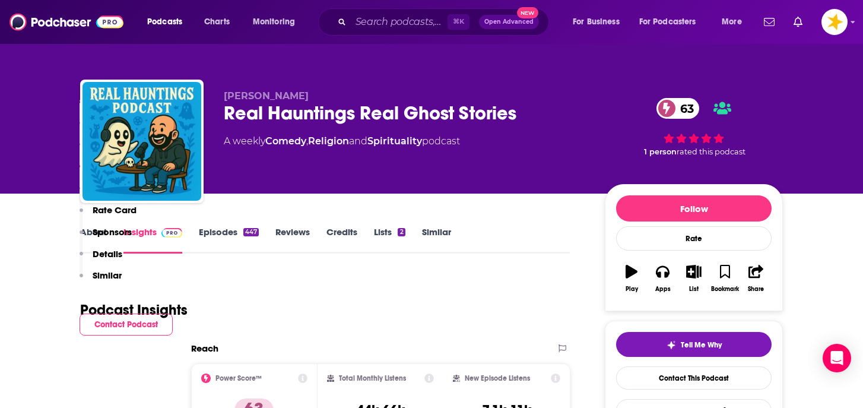  I want to click on button: Follow, so click(694, 208).